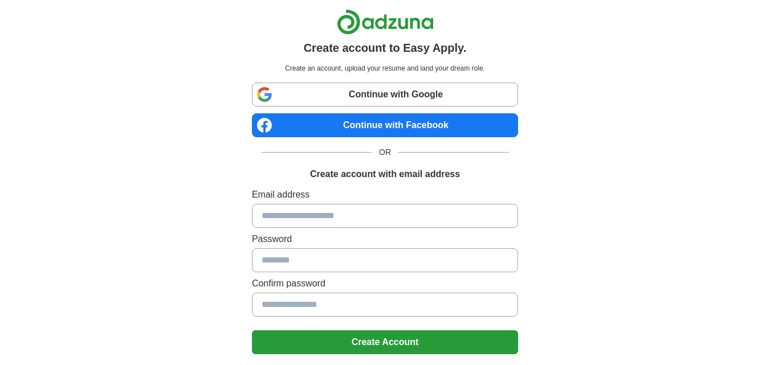 Image resolution: width=770 pixels, height=365 pixels. What do you see at coordinates (385, 174) in the screenshot?
I see `h1: Create account with email address` at bounding box center [385, 174].